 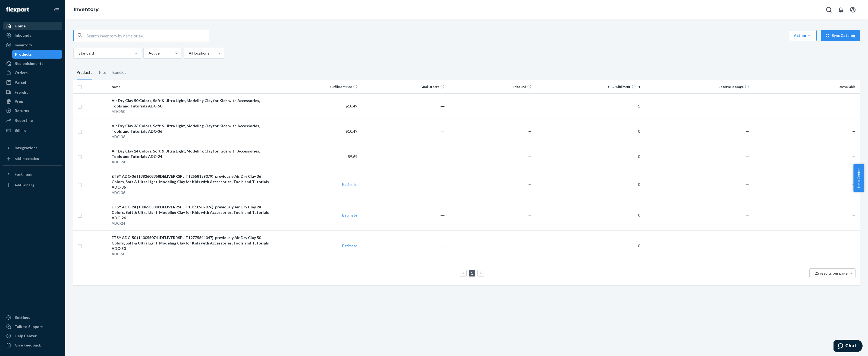 I want to click on th: Unavailable, so click(x=805, y=87).